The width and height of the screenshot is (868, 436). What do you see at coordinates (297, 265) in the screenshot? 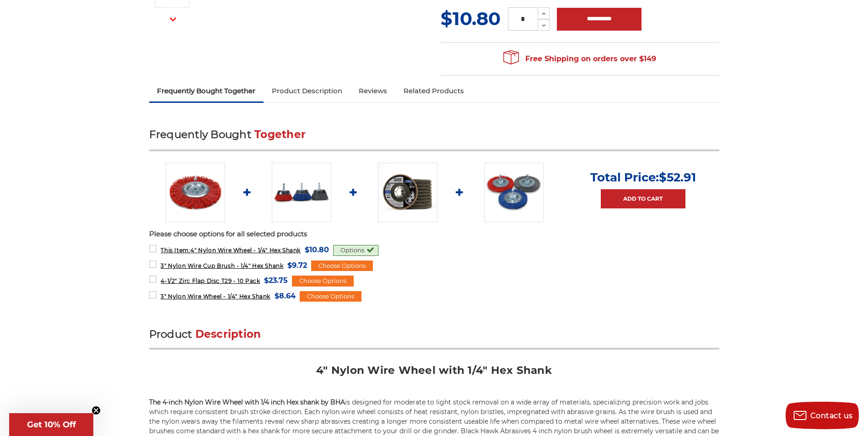
I see `span: $9.72` at bounding box center [297, 265].